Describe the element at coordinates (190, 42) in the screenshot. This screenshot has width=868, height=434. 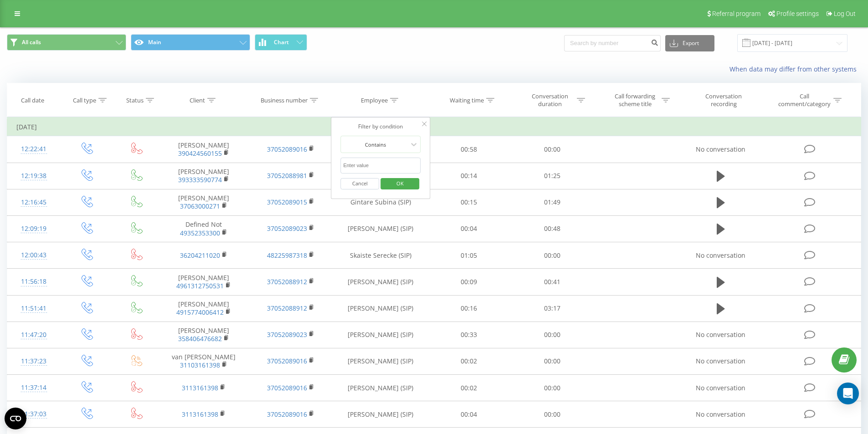
I see `button: Main` at that location.